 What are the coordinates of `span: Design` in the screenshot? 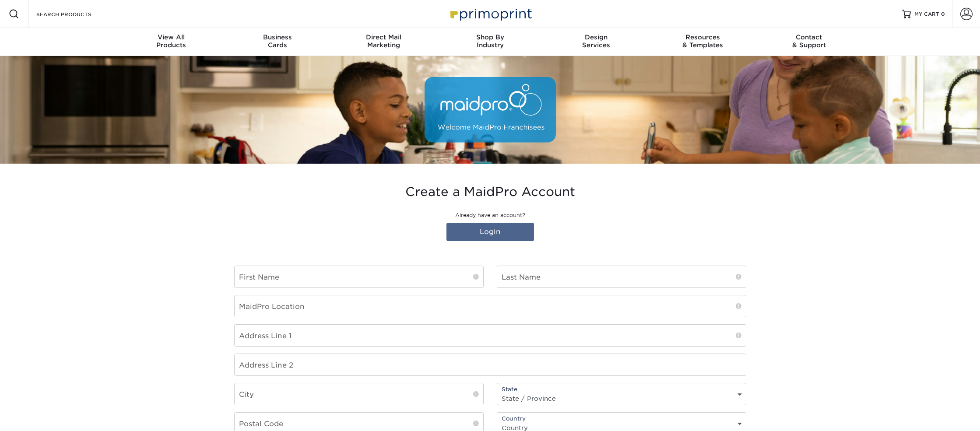 It's located at (596, 37).